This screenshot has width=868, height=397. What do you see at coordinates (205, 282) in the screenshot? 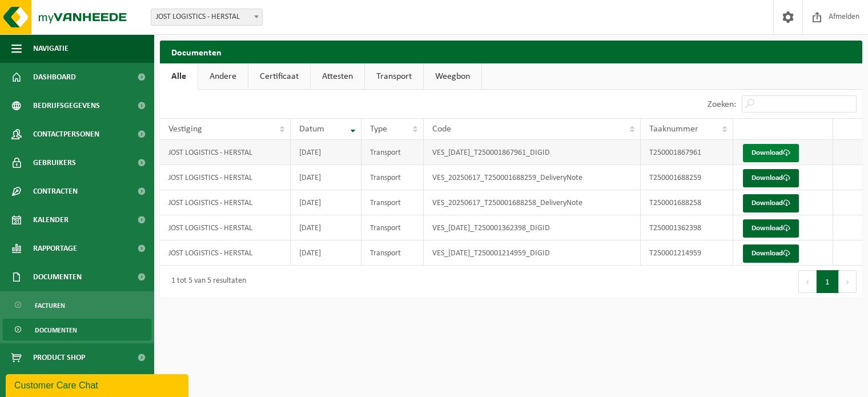
I see `div: 1 tot 5 van 5 resultaten` at bounding box center [205, 282].